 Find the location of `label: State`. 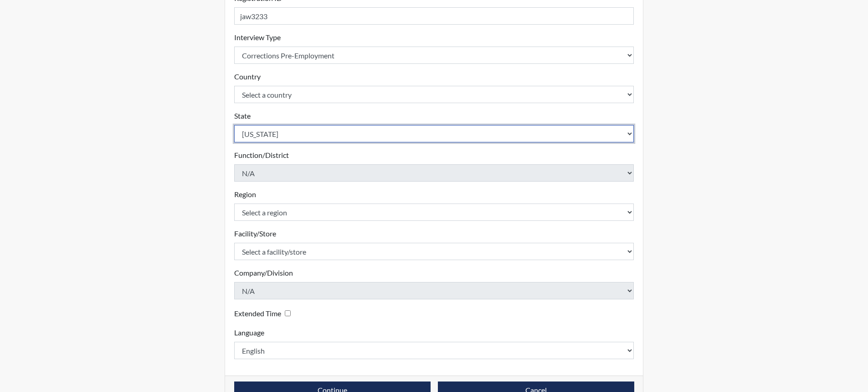

label: State is located at coordinates (242, 116).